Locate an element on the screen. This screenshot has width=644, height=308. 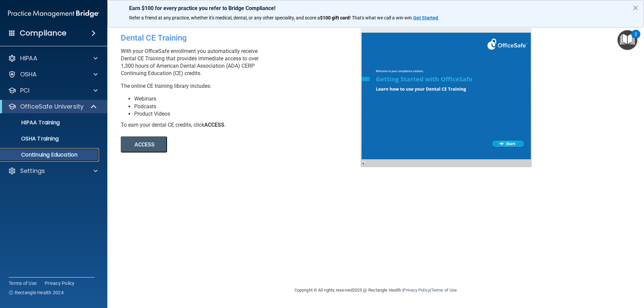
h4: Compliance is located at coordinates (43, 33).